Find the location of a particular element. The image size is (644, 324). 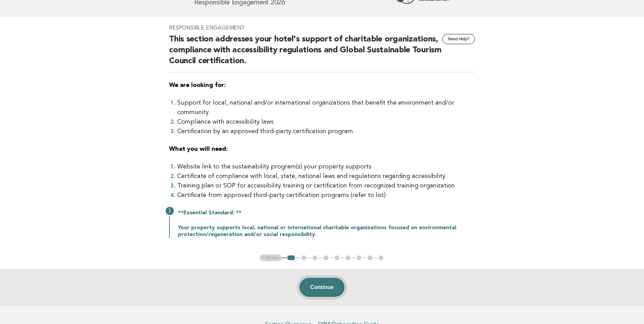

li: Support for local, national and/or international organizations that benefit the environment and/o... is located at coordinates (326, 108).